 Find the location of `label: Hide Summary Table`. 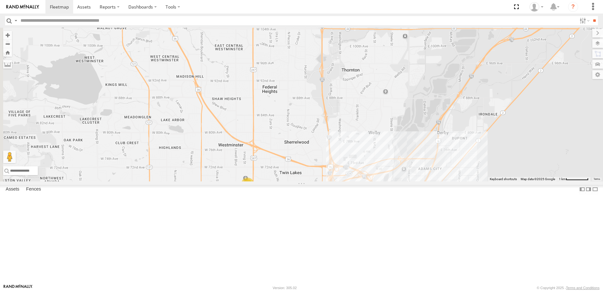

label: Hide Summary Table is located at coordinates (595, 189).